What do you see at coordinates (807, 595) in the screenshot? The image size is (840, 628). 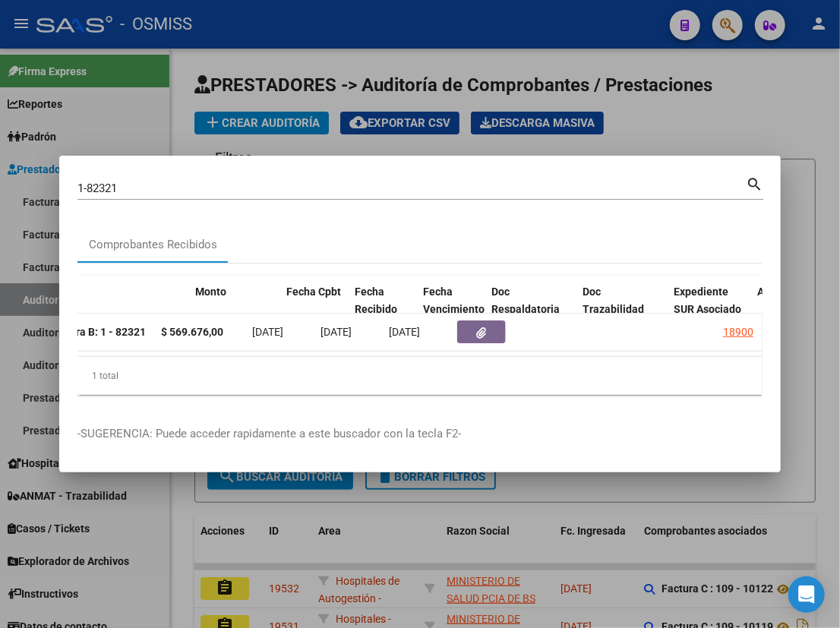 I see `div: Open Intercom Messenger` at bounding box center [807, 595].